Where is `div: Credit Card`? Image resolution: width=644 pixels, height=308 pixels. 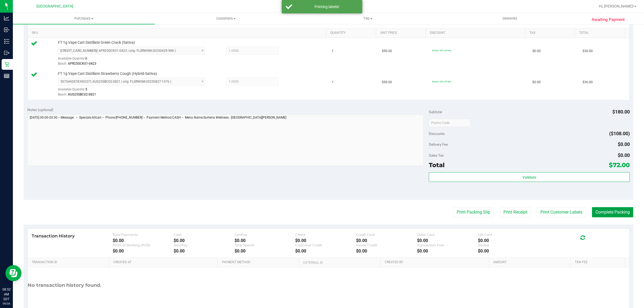
div: Credit Card is located at coordinates (386, 235).